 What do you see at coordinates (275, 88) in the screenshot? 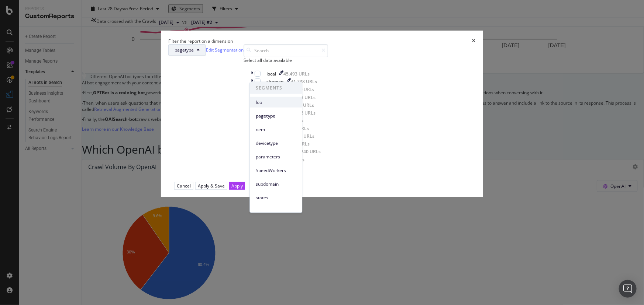
I see `span: SEGMENTS` at bounding box center [275, 88].